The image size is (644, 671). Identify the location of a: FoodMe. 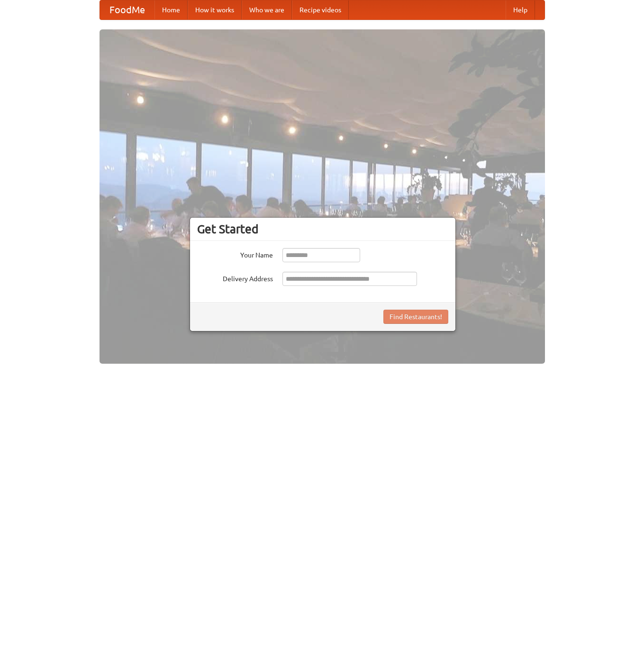
(127, 10).